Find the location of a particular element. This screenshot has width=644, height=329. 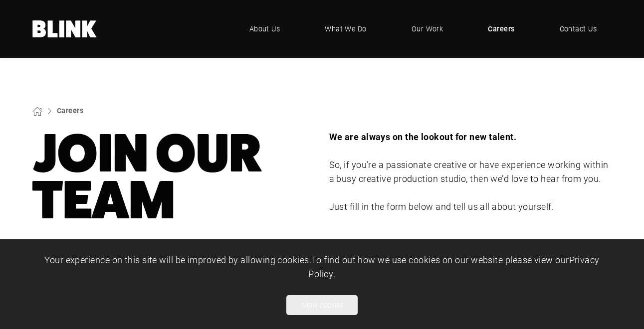

h1: Team is located at coordinates (174, 177).